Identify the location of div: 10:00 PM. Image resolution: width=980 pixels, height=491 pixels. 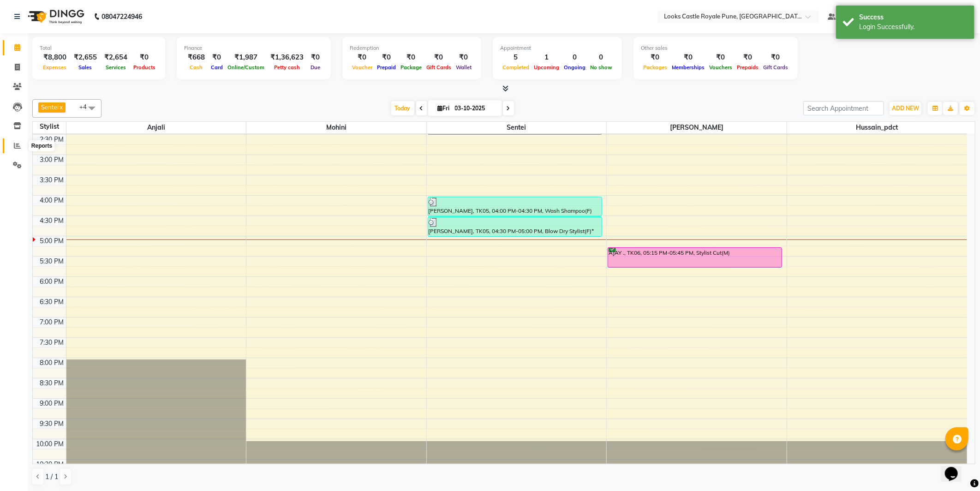
(50, 444).